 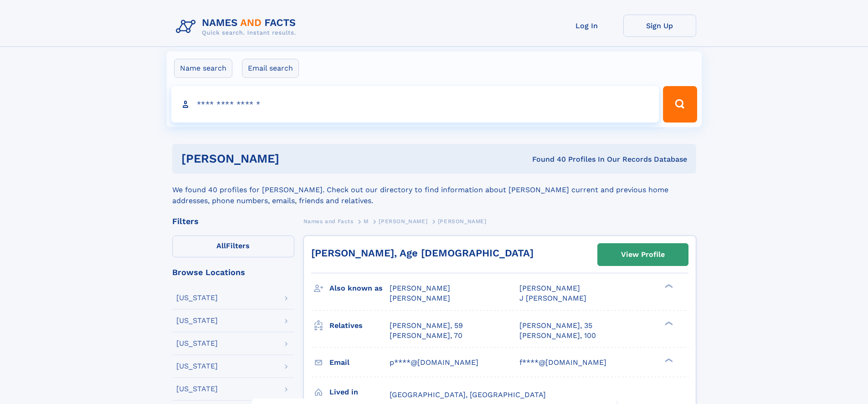 I want to click on span: All, so click(x=221, y=246).